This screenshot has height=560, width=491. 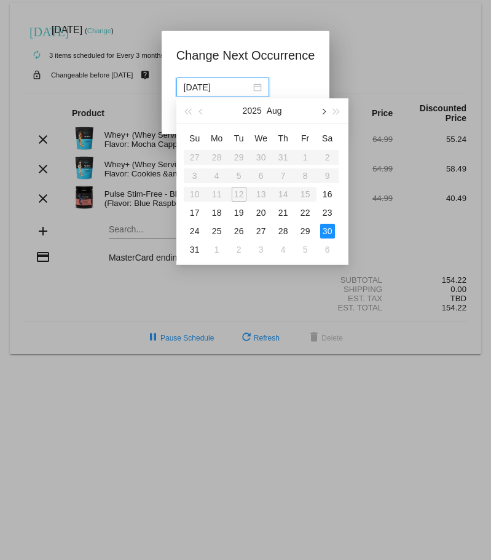 I want to click on td: 8/30/2025, so click(x=327, y=231).